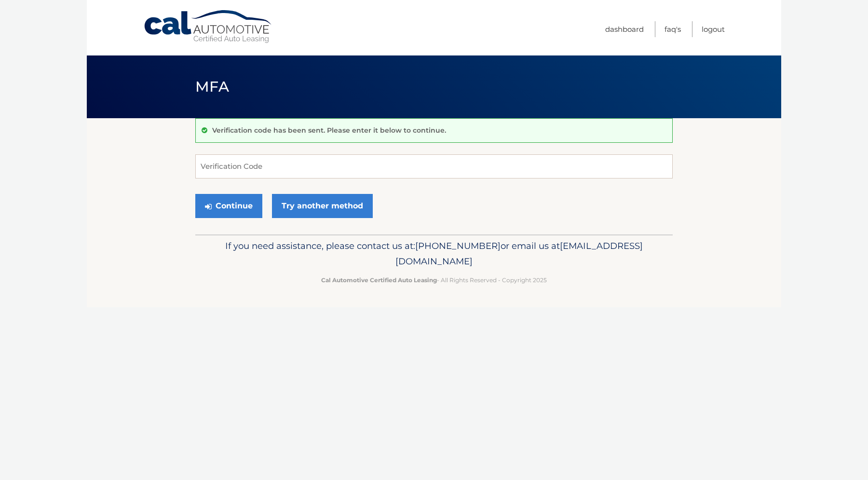  I want to click on a: Try another method, so click(322, 206).